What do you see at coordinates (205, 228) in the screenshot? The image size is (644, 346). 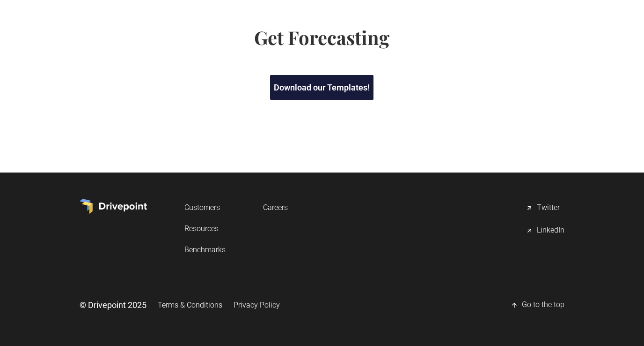 I see `a: Resources` at bounding box center [205, 228].